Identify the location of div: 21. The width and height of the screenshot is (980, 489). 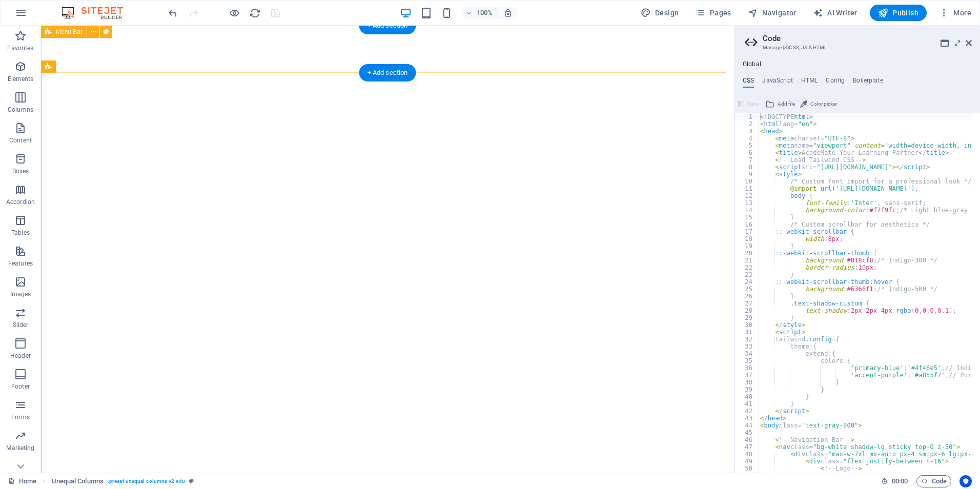
(747, 260).